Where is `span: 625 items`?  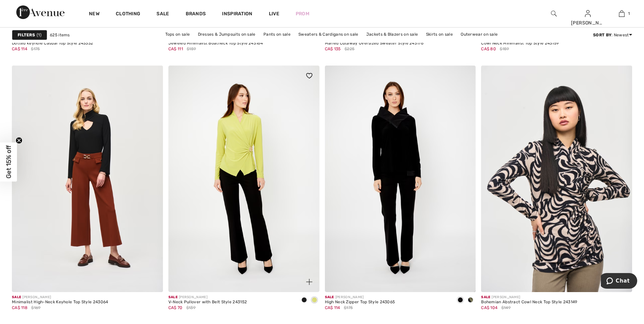
span: 625 items is located at coordinates (60, 35).